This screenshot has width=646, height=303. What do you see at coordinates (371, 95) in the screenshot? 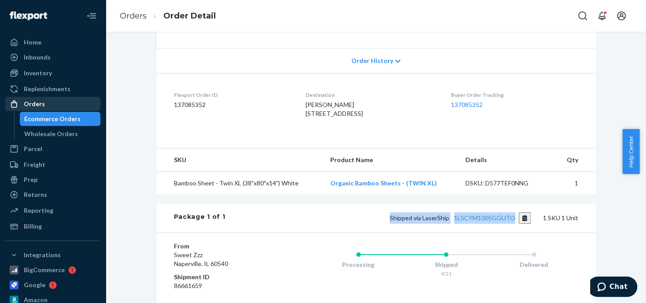
I see `dt: Destination` at bounding box center [371, 95].